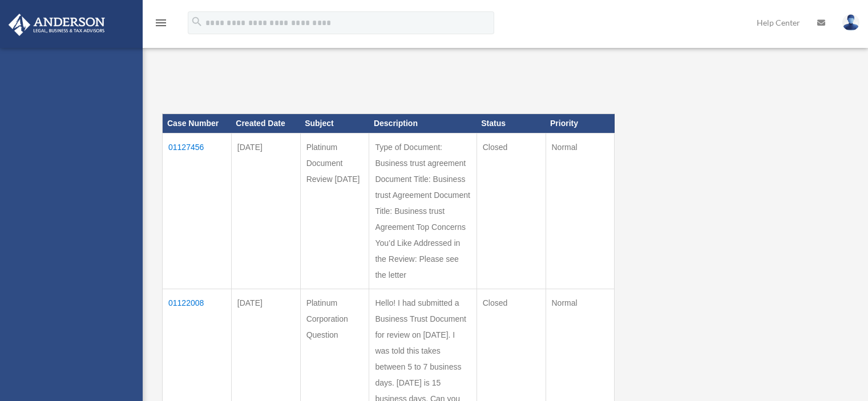  I want to click on i: menu, so click(161, 23).